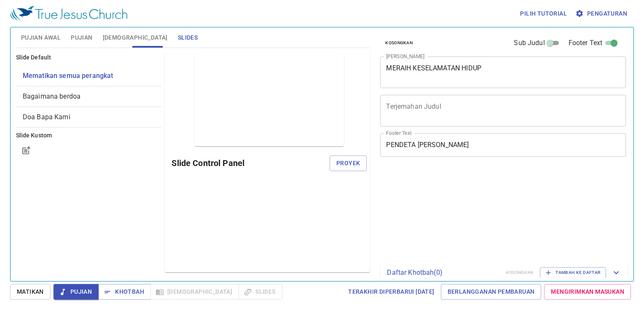  What do you see at coordinates (504, 273) in the screenshot?
I see `div: Daftar Khotbah(0)KosongkanTambah ke Daftar` at bounding box center [504, 273].